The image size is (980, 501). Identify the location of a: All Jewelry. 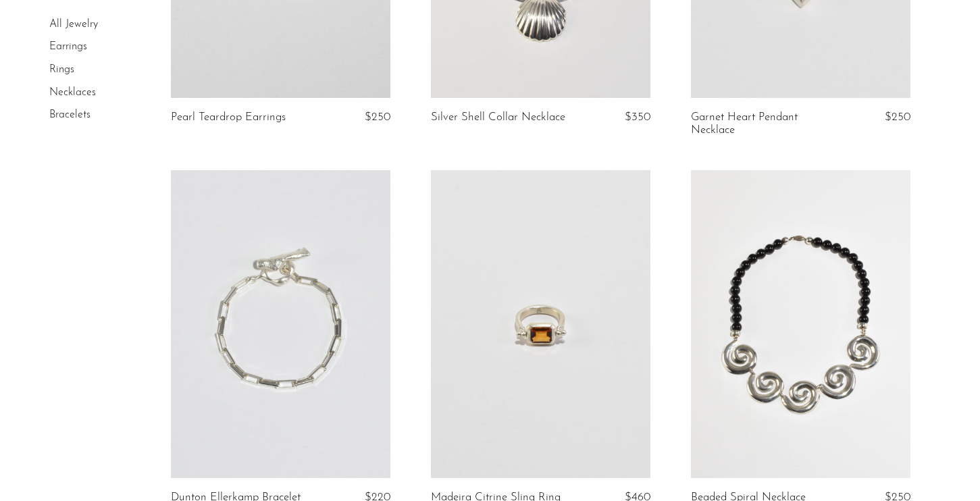
(74, 25).